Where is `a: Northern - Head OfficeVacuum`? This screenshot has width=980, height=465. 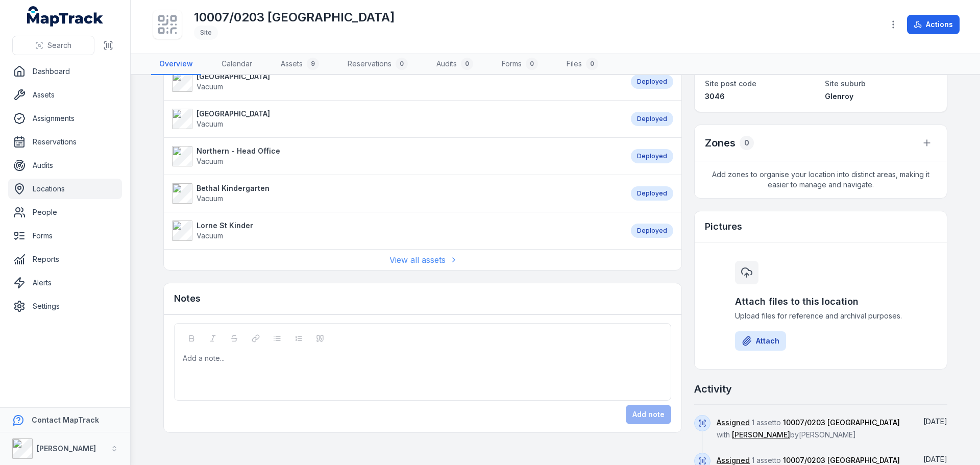
a: Northern - Head OfficeVacuum is located at coordinates (396, 156).